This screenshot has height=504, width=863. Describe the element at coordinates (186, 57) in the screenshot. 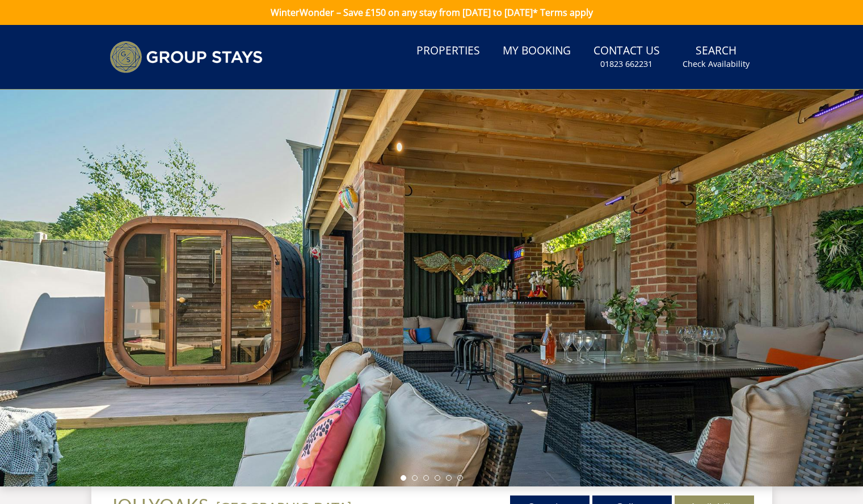

I see `img: Group Stays` at that location.